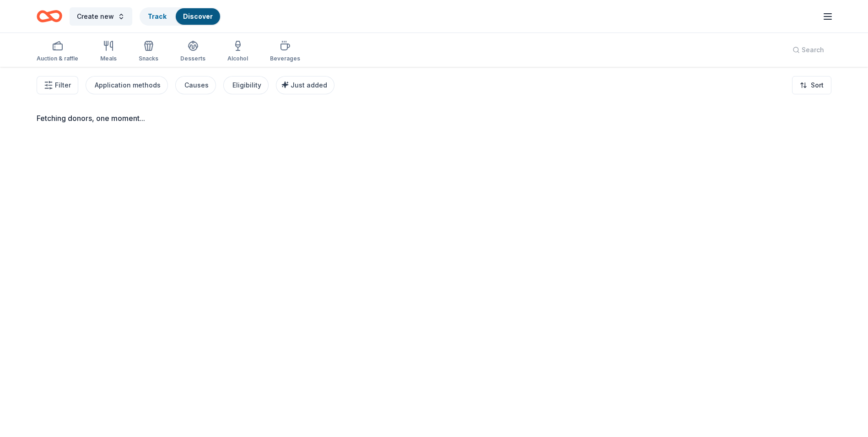 The height and width of the screenshot is (437, 868). Describe the element at coordinates (148, 58) in the screenshot. I see `div: Snacks` at that location.